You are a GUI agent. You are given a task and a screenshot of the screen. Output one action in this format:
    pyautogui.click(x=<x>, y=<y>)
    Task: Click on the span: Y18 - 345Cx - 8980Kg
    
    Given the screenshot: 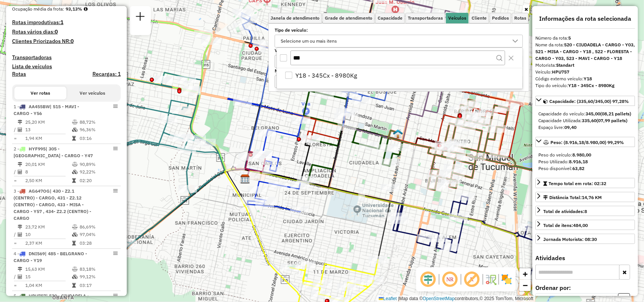 What is the action you would take?
    pyautogui.click(x=326, y=76)
    